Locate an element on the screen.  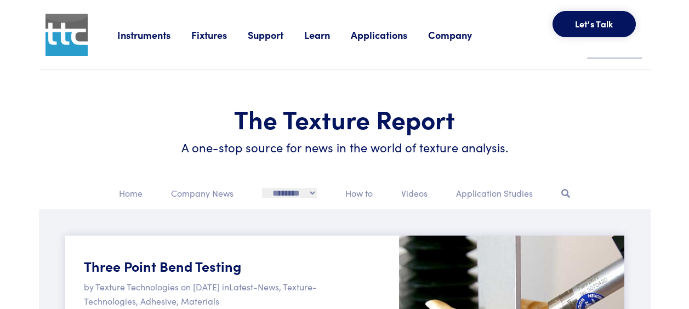
span: Latest-News, Texture-Technologies, Adhesive, Materials is located at coordinates (200, 294).